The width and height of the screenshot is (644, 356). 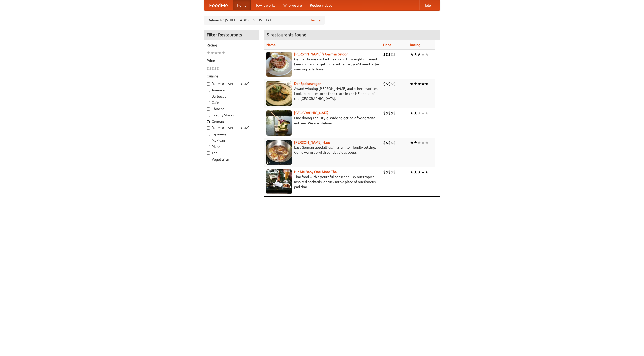 What do you see at coordinates (208, 109) in the screenshot?
I see `input: Chinese` at bounding box center [208, 109].